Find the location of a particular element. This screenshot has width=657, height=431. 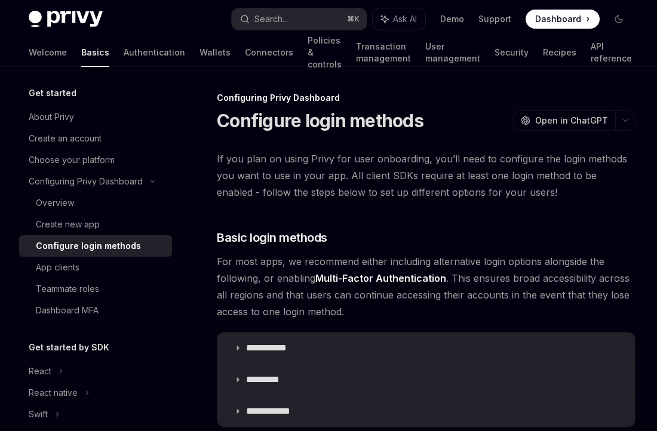

a: Overview is located at coordinates (96, 203).